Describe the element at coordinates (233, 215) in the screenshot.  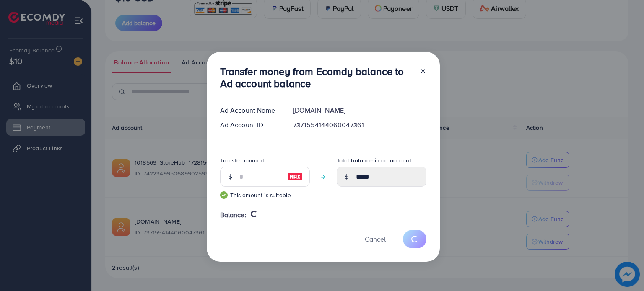
I see `span: Balance:` at that location.